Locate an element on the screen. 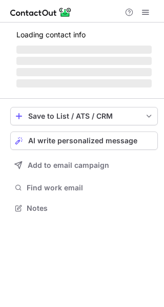 This screenshot has width=164, height=307. button: AI write personalized message is located at coordinates (84, 141).